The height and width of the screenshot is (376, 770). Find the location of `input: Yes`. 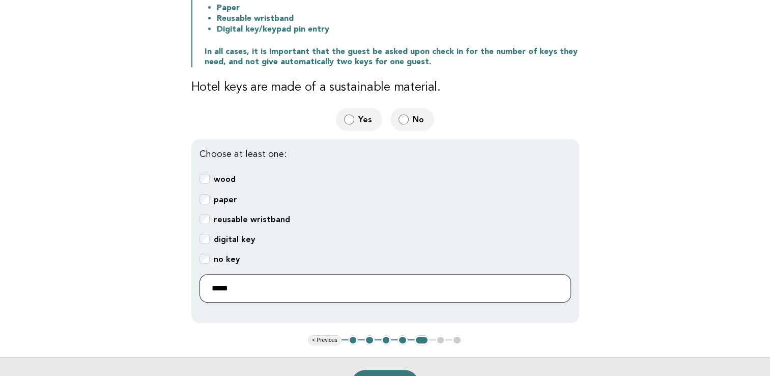

input: Yes is located at coordinates (349, 119).